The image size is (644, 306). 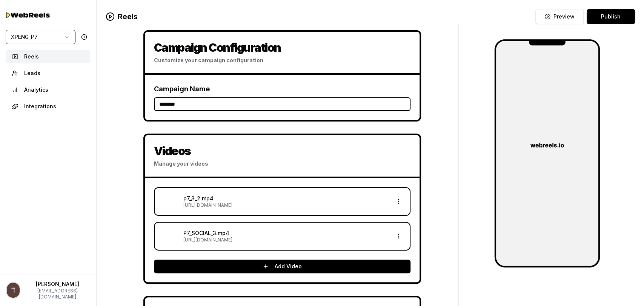 What do you see at coordinates (286, 233) in the screenshot?
I see `p: P7_SOCIAL_3.mp4` at bounding box center [286, 233].